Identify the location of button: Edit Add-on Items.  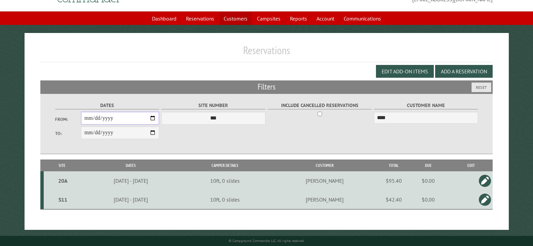
(405, 71).